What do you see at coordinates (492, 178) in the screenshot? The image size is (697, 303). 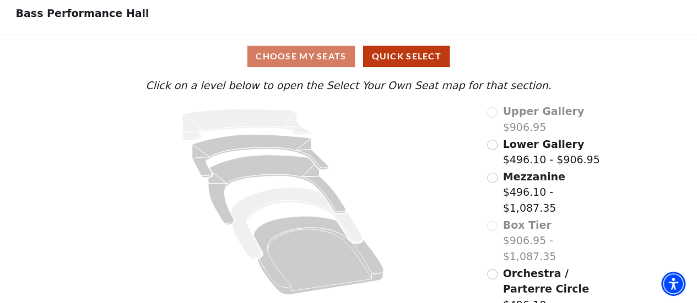 I see `input: Mezzanine$496.10 - $1,087.35` at bounding box center [492, 178].